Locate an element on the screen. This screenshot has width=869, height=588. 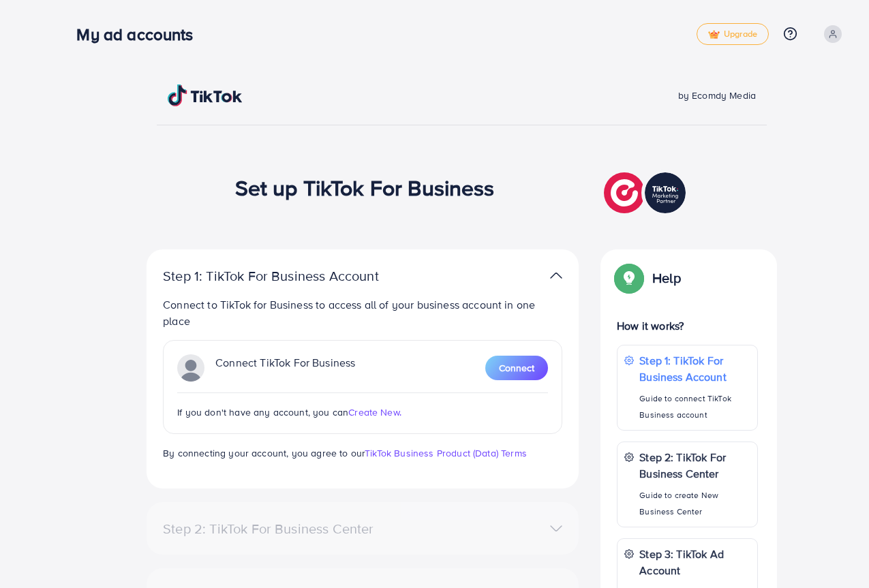
h3: My ad accounts is located at coordinates (140, 34).